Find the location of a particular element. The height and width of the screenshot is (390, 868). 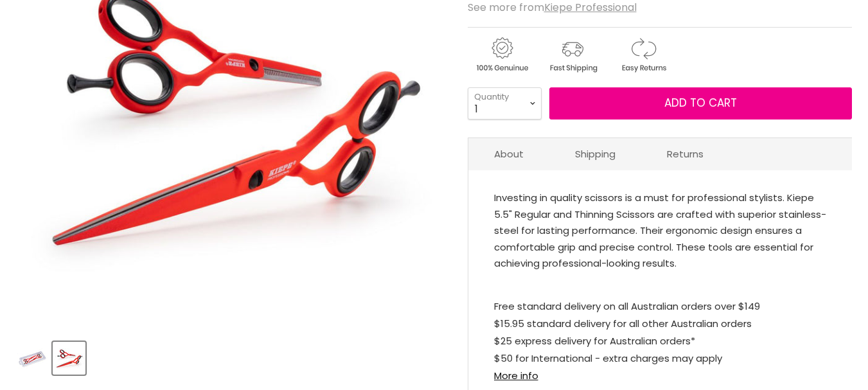

button: Add to cart is located at coordinates (700, 103).